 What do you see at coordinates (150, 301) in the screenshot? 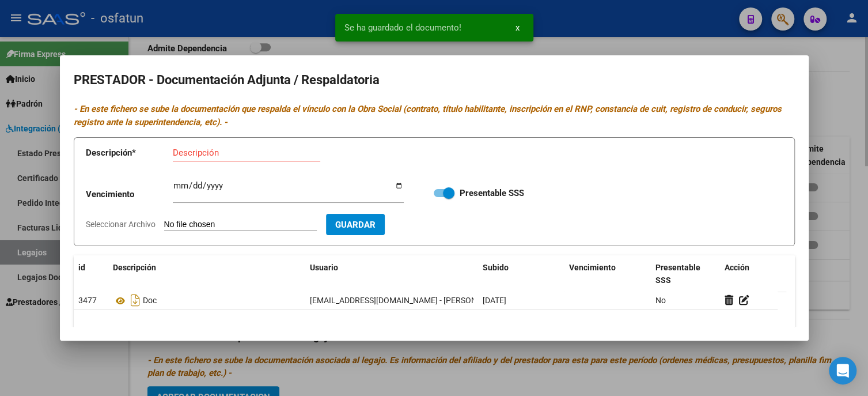
I see `span: Doc` at bounding box center [150, 301].